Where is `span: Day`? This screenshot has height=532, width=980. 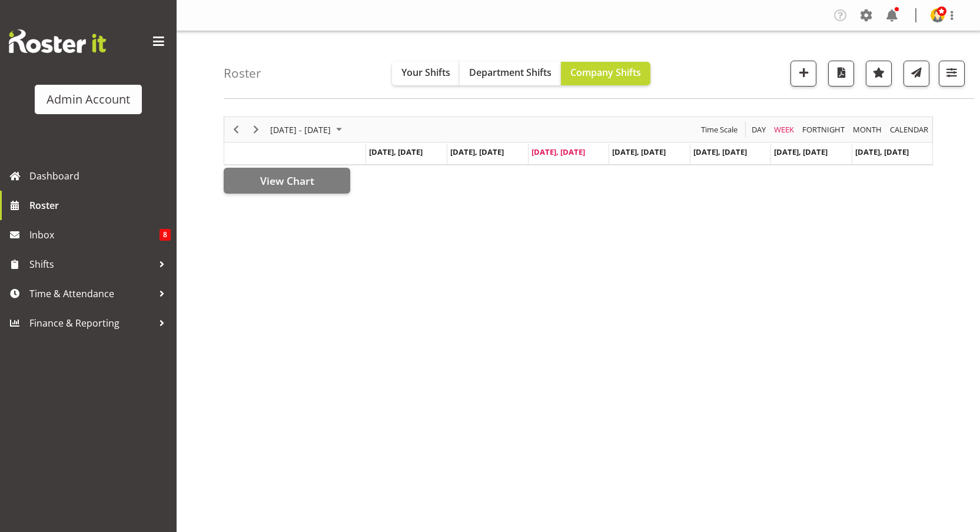 span: Day is located at coordinates (758, 129).